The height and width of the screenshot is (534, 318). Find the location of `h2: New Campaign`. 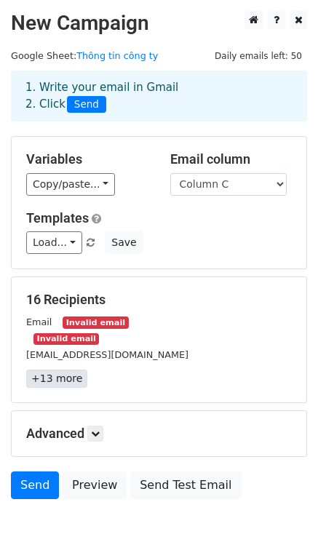

h2: New Campaign is located at coordinates (158, 23).